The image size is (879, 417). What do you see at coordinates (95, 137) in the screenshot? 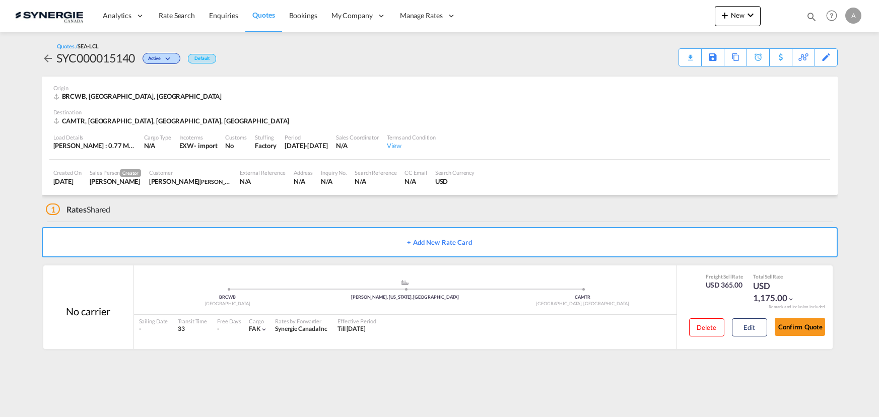
I see `div: Load Details` at bounding box center [95, 137].